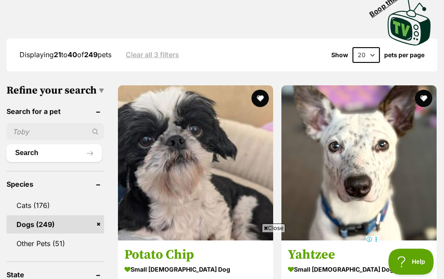 The height and width of the screenshot is (279, 444). I want to click on a: Other Pets (51), so click(55, 243).